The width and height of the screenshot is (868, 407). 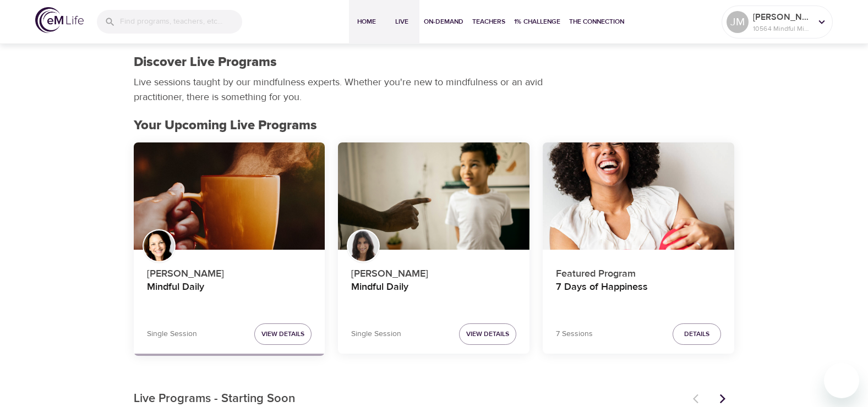 I want to click on span: Details, so click(x=696, y=334).